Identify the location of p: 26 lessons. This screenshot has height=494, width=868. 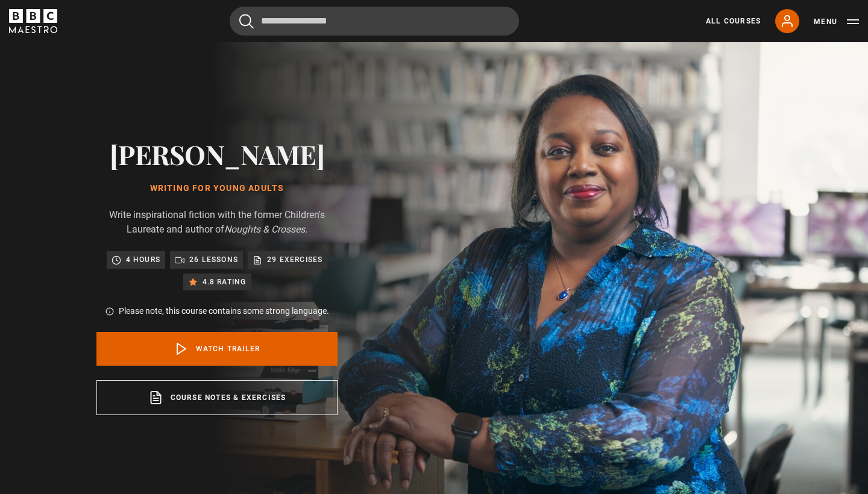
(214, 260).